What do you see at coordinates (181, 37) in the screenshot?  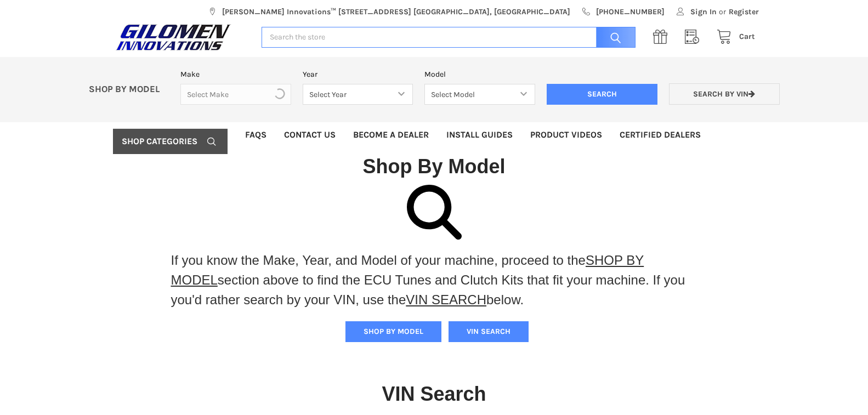 I see `a: GILOMEN INNOVATIONS` at bounding box center [181, 37].